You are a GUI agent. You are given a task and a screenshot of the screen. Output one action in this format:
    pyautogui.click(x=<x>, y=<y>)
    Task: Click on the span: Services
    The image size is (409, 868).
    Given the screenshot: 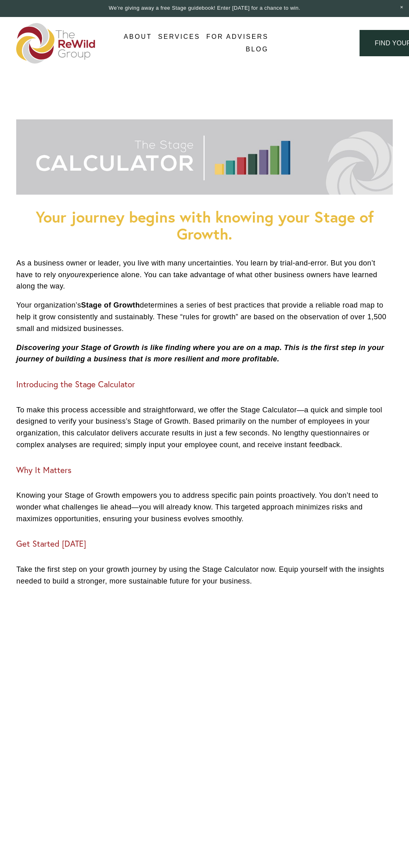 What is the action you would take?
    pyautogui.click(x=179, y=37)
    